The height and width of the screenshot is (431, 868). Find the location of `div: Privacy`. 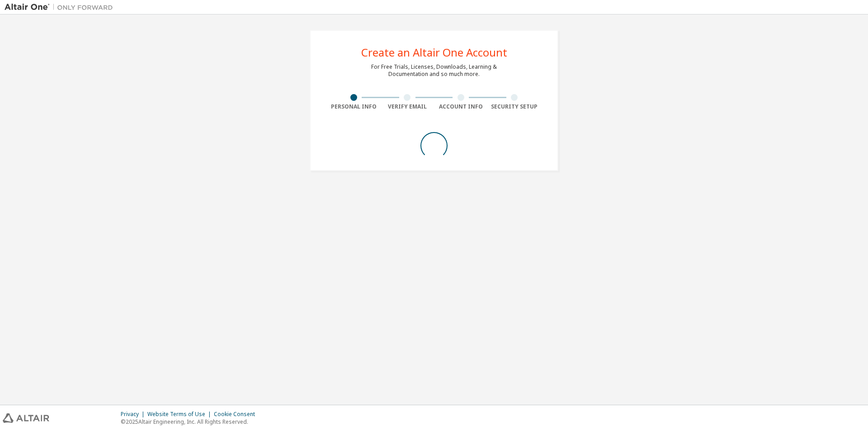

div: Privacy is located at coordinates (134, 414).